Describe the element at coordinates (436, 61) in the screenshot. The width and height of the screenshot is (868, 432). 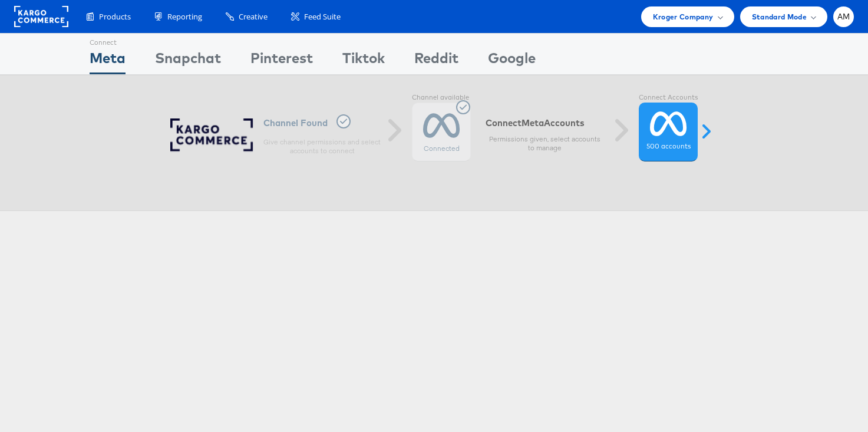
I see `div: Reddit` at that location.